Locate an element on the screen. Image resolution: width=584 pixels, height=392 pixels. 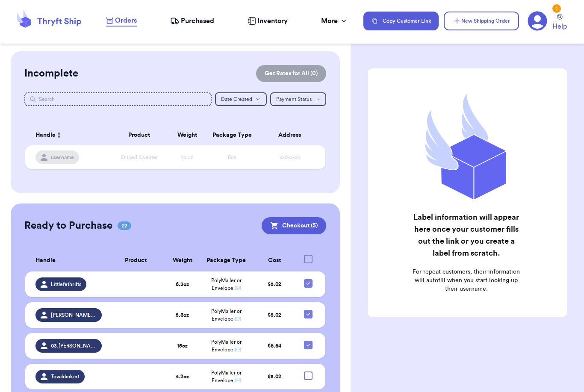
a: Purchased is located at coordinates (192, 21).